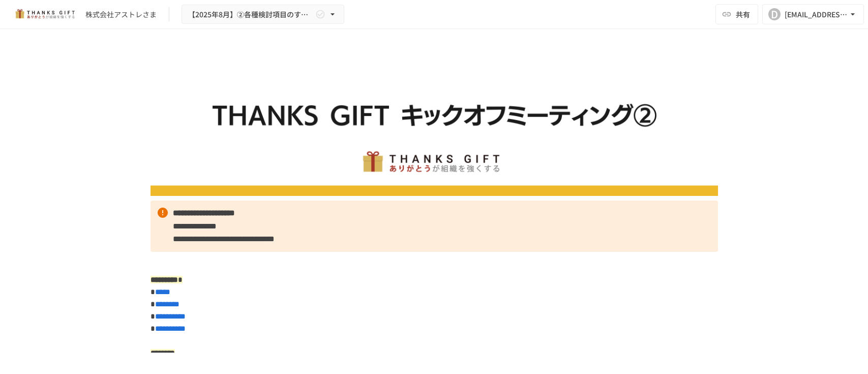 The height and width of the screenshot is (374, 868). I want to click on div: D, so click(774, 14).